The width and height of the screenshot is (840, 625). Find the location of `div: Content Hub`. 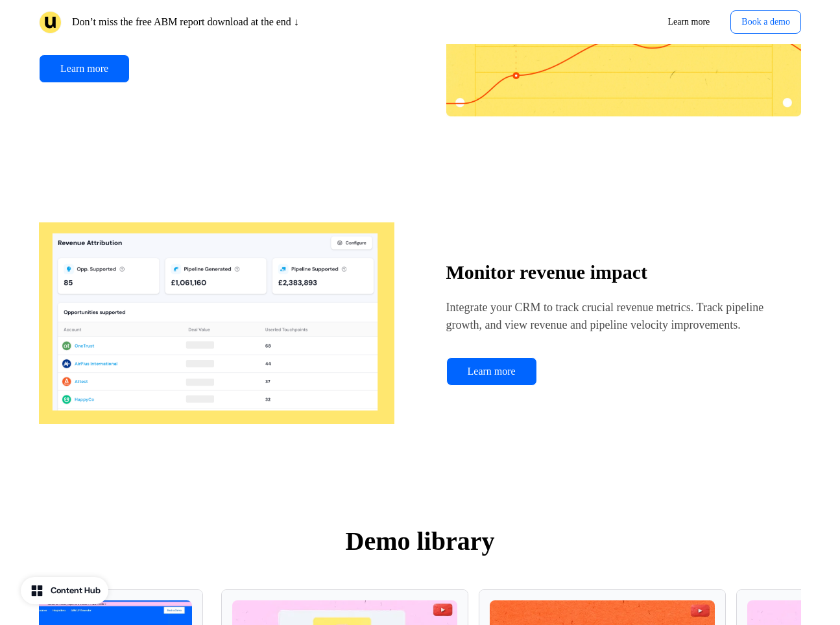

div: Content Hub is located at coordinates (76, 591).